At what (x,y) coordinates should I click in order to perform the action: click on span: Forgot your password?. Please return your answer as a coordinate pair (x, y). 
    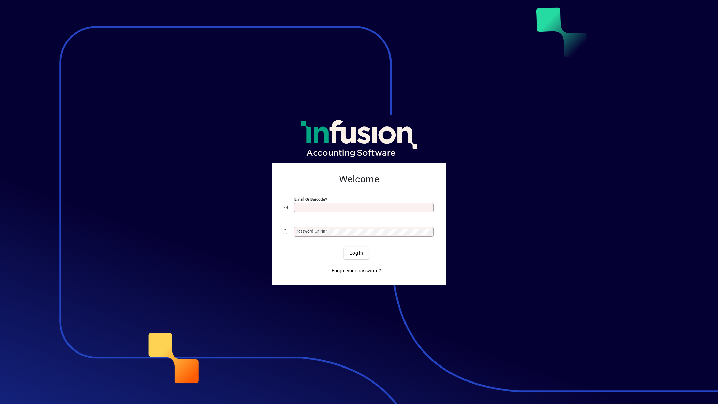
    Looking at the image, I should click on (356, 270).